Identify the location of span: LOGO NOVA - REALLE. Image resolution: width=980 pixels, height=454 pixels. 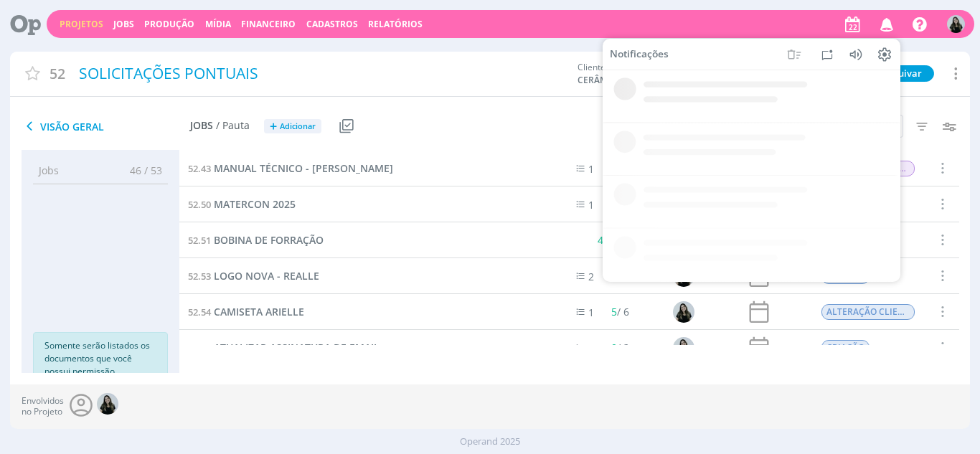
(266, 276).